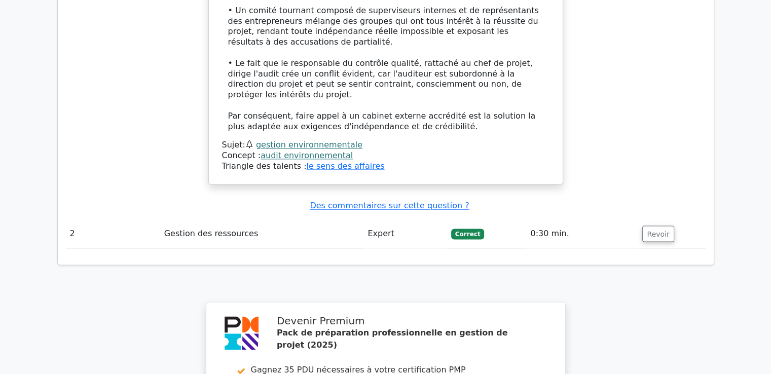  I want to click on font: Triangle des talents :, so click(264, 166).